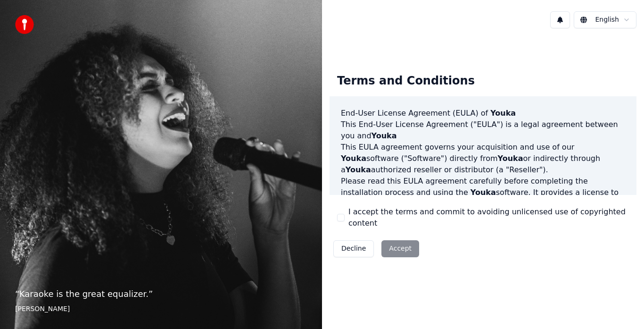 The width and height of the screenshot is (644, 329). What do you see at coordinates (406, 81) in the screenshot?
I see `div: Terms and Conditions` at bounding box center [406, 81].